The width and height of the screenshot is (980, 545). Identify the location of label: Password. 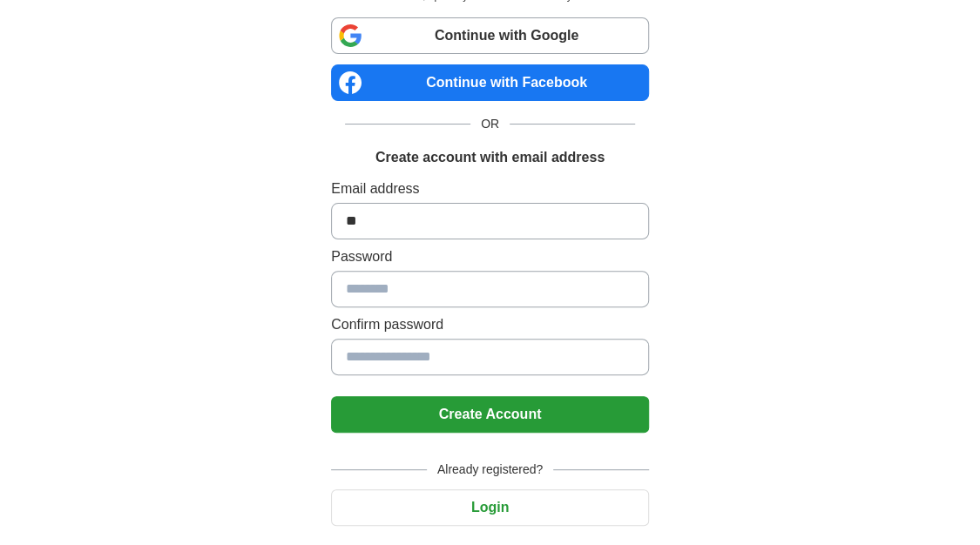
(489, 257).